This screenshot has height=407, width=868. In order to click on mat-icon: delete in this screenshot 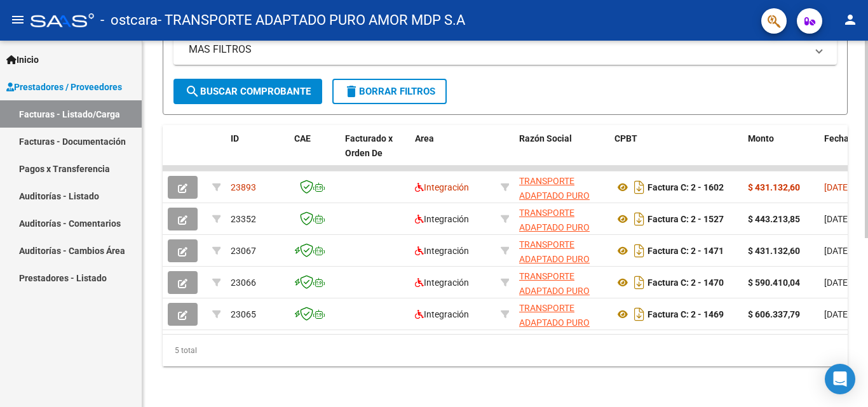, I will do `click(351, 91)`.